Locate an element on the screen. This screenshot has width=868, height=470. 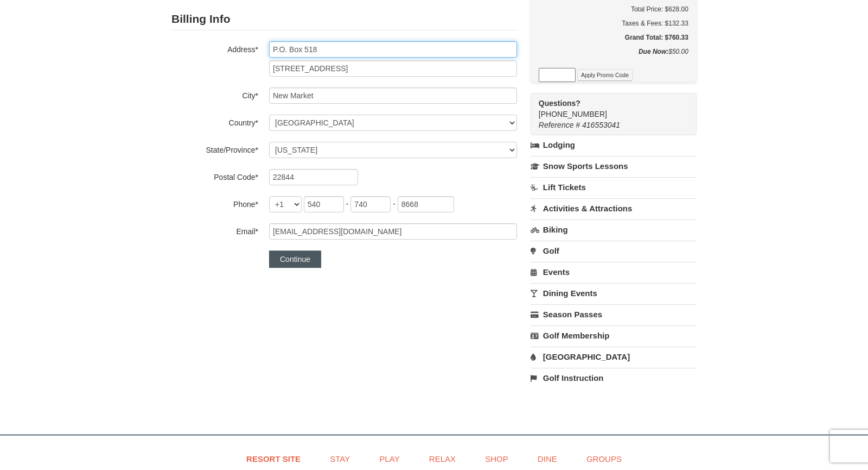
a: Lodging is located at coordinates (614, 145).